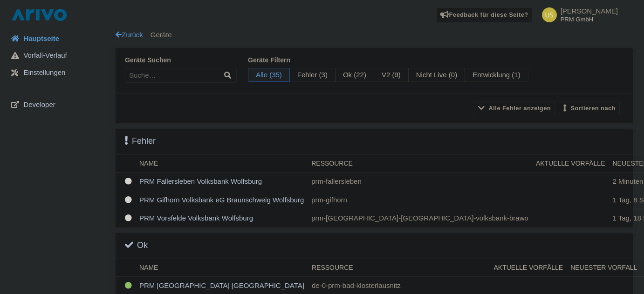 The height and width of the screenshot is (294, 644). I want to click on div: Geräte, so click(374, 35).